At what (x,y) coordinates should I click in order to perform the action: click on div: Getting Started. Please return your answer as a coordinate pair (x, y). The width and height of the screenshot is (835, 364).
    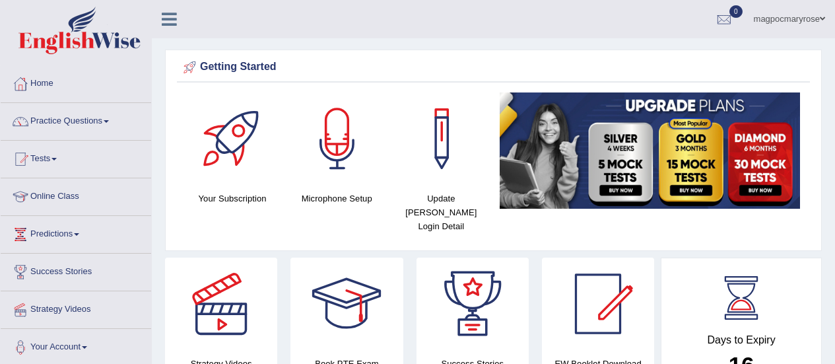
    Looking at the image, I should click on (493, 67).